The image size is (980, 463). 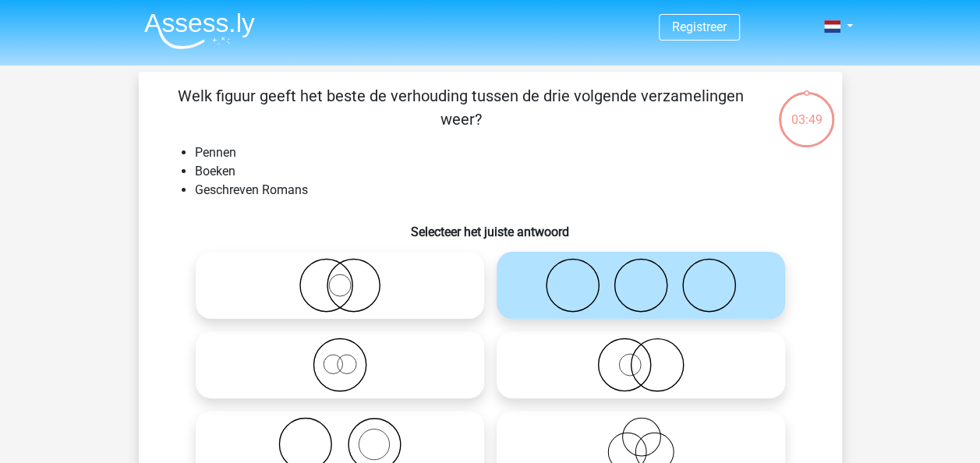 What do you see at coordinates (506, 190) in the screenshot?
I see `li: Geschreven Romans` at bounding box center [506, 190].